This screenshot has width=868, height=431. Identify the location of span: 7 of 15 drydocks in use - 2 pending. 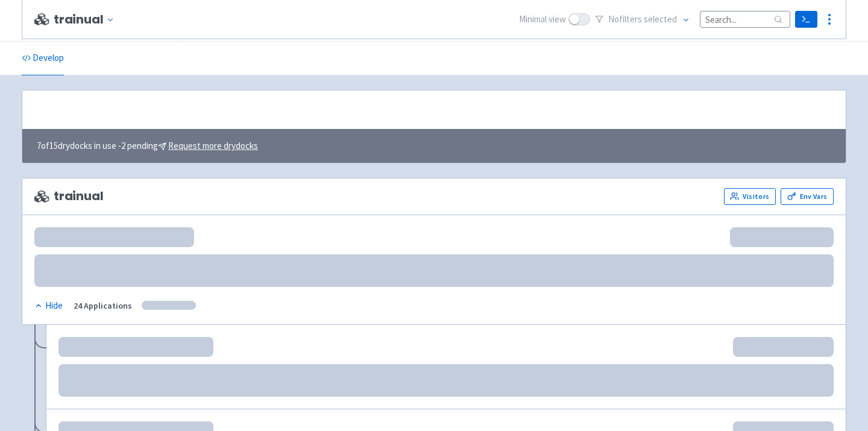
(147, 146).